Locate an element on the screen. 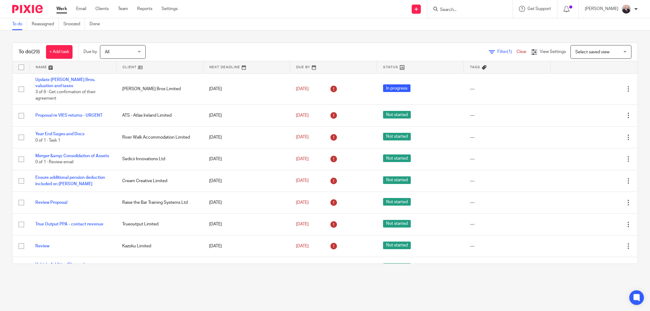 This screenshot has width=650, height=311. a: Vehicle Addition/Disposal is located at coordinates (60, 265).